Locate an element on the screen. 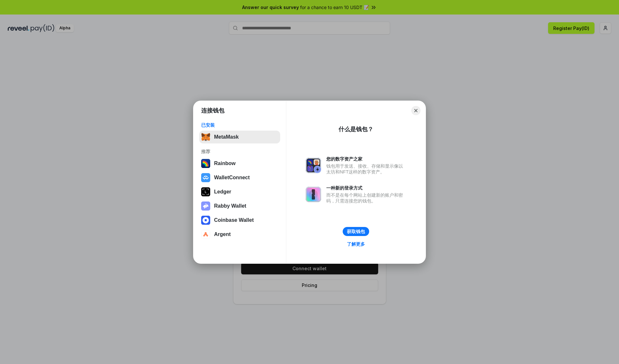 This screenshot has width=619, height=364. h1: 连接钱包 is located at coordinates (213, 110).